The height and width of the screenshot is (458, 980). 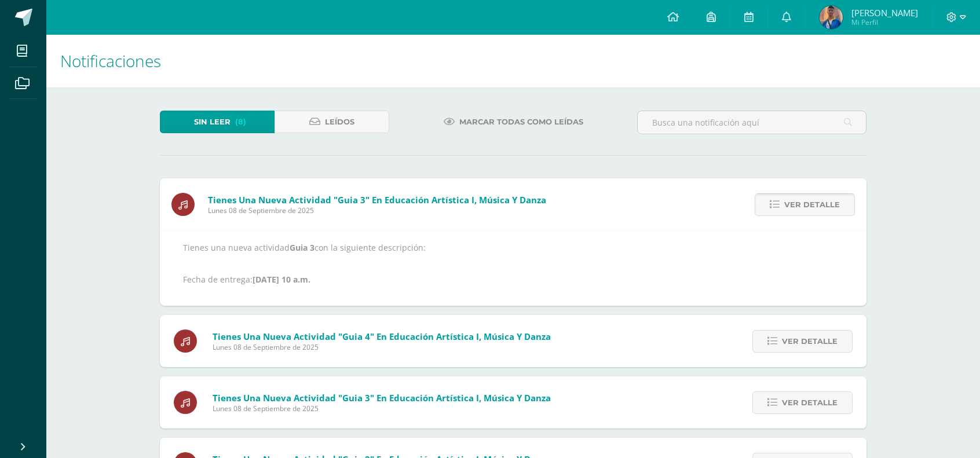 I want to click on a: Marcar todas como leídas, so click(x=513, y=121).